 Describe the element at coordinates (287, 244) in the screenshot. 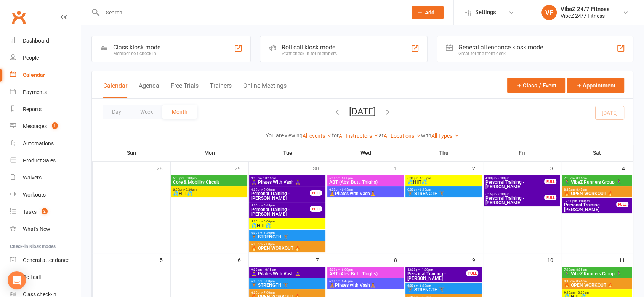

I see `span: 6:30pm` at that location.